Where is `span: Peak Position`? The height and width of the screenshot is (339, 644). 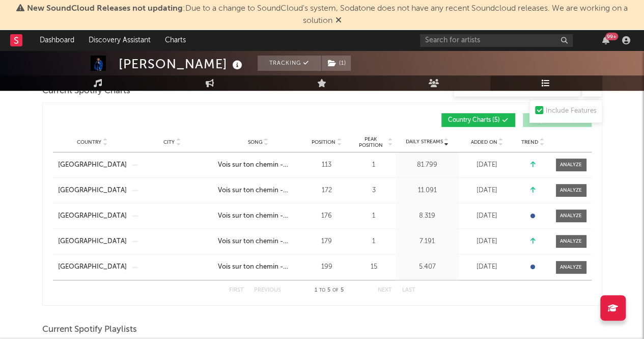 span: Peak Position is located at coordinates (371, 142).